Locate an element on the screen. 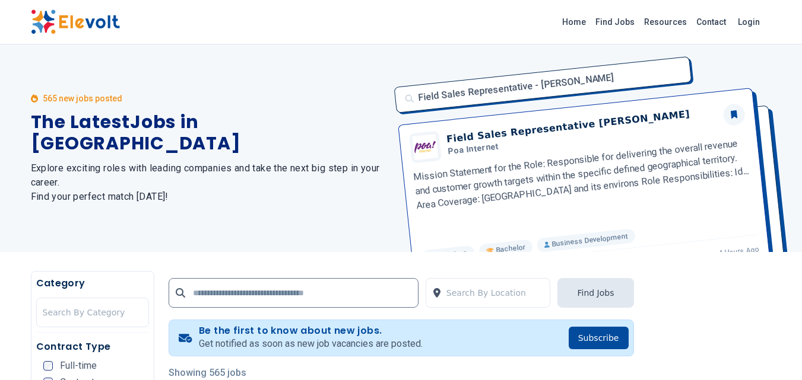 Image resolution: width=802 pixels, height=380 pixels. button: Subscribe is located at coordinates (598, 338).